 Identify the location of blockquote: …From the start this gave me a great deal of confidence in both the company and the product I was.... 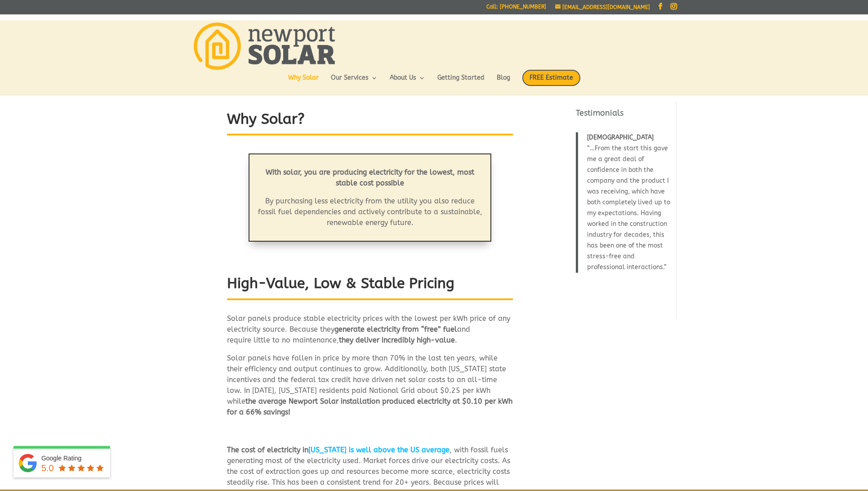
(623, 202).